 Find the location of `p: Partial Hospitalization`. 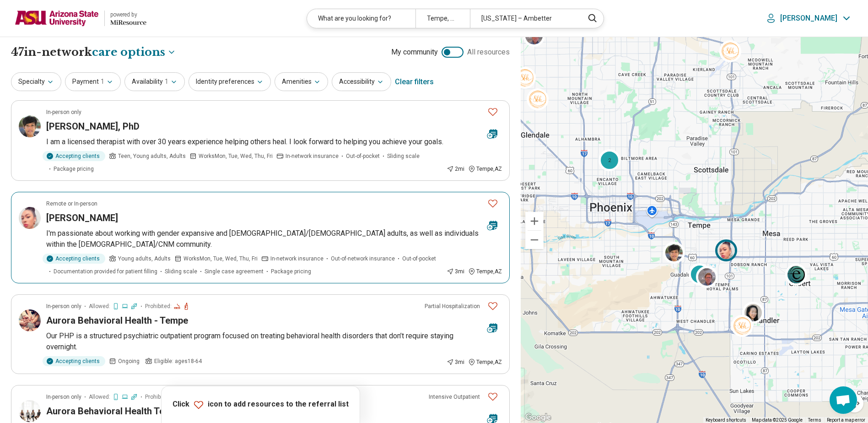

p: Partial Hospitalization is located at coordinates (452, 306).